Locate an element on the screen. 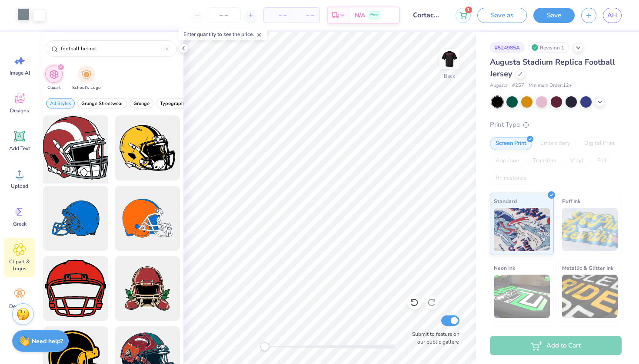 Image resolution: width=639 pixels, height=364 pixels. span: Clipart & logos is located at coordinates (20, 265).